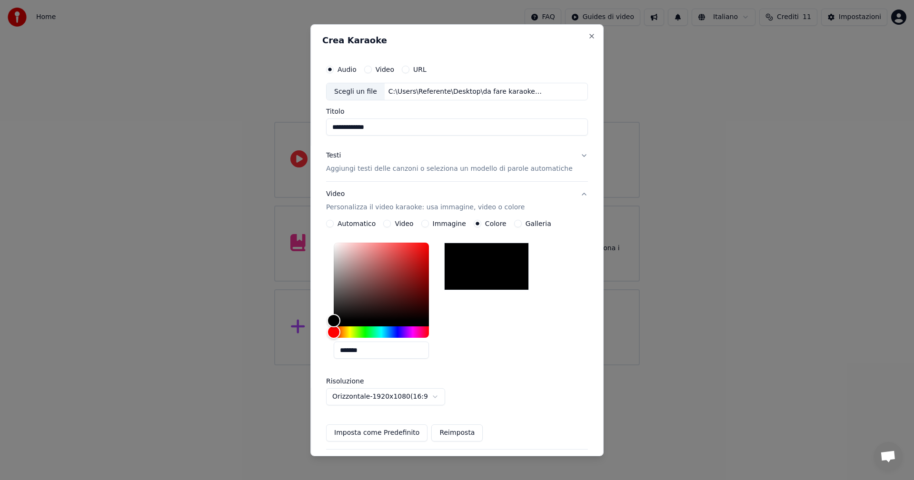 The image size is (914, 480). Describe the element at coordinates (374, 381) in the screenshot. I see `label: Risoluzione` at that location.